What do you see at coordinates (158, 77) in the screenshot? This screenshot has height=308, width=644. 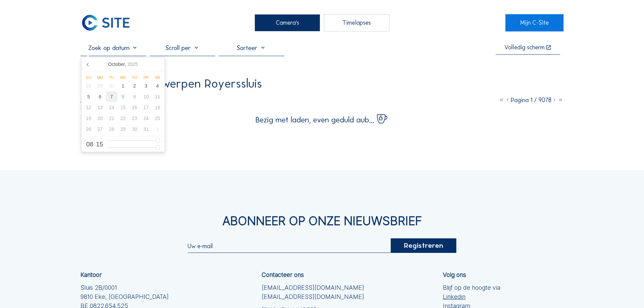 I see `div: Sa` at bounding box center [158, 77].